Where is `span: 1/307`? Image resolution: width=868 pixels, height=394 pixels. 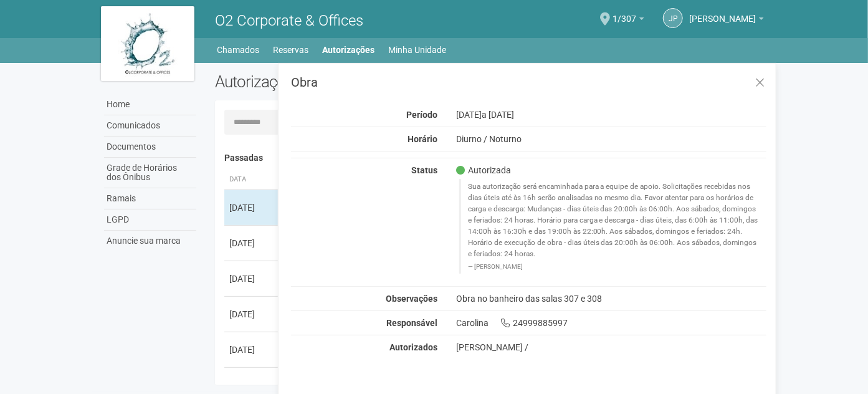
span: 1/307 is located at coordinates (625, 12).